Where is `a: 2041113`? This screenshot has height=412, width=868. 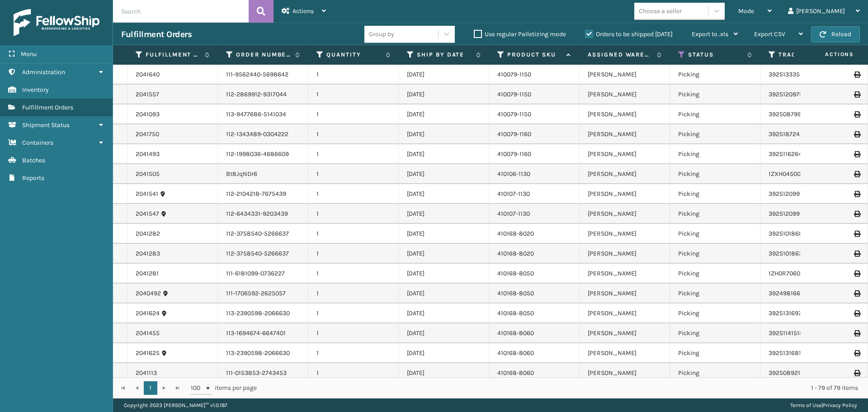 a: 2041113 is located at coordinates (146, 373).